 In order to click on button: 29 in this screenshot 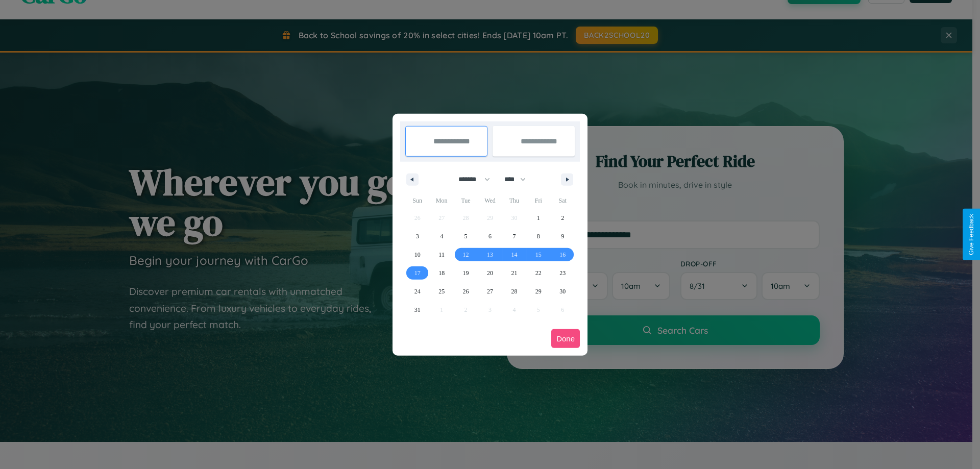, I will do `click(538, 291)`.